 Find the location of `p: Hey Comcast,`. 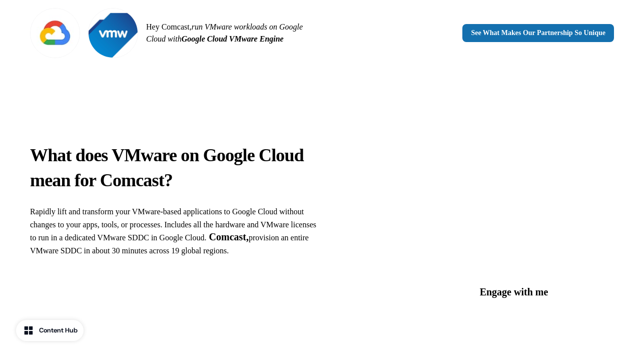

p: Hey Comcast, is located at coordinates (232, 33).